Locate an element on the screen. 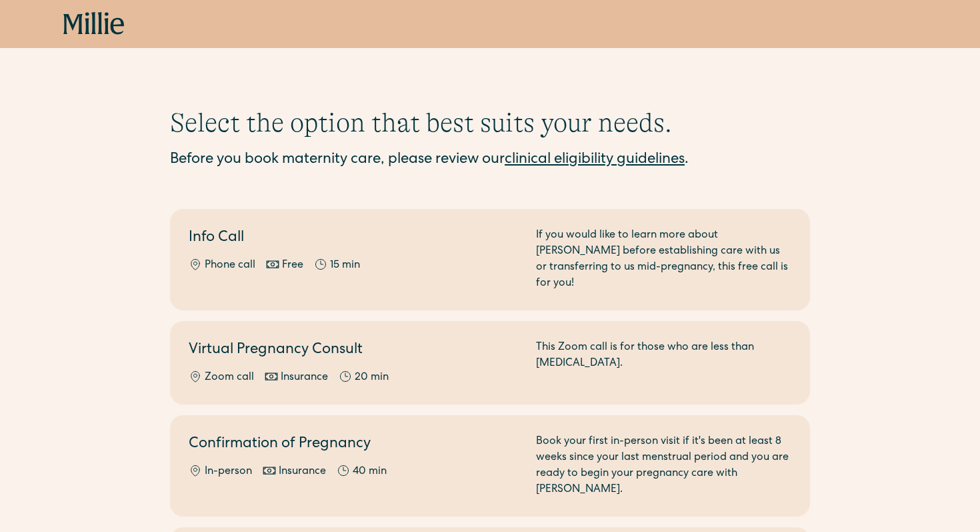 The height and width of the screenshot is (532, 980). h1: Select the option that best suits your needs. is located at coordinates (490, 123).